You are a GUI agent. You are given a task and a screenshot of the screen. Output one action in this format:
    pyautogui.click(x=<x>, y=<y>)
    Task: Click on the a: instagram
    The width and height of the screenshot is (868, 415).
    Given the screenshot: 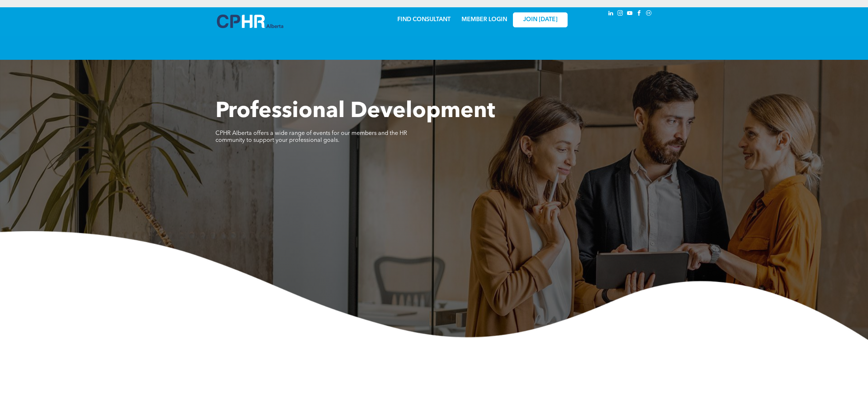 What is the action you would take?
    pyautogui.click(x=621, y=14)
    